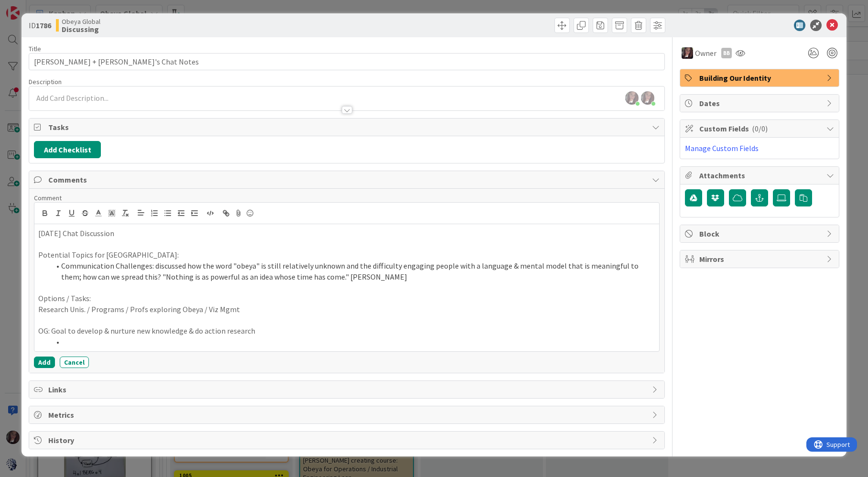  Describe the element at coordinates (347, 309) in the screenshot. I see `p: Research Unis. / Programs / Profs exploring Obeya / Viz Mgmt` at that location.